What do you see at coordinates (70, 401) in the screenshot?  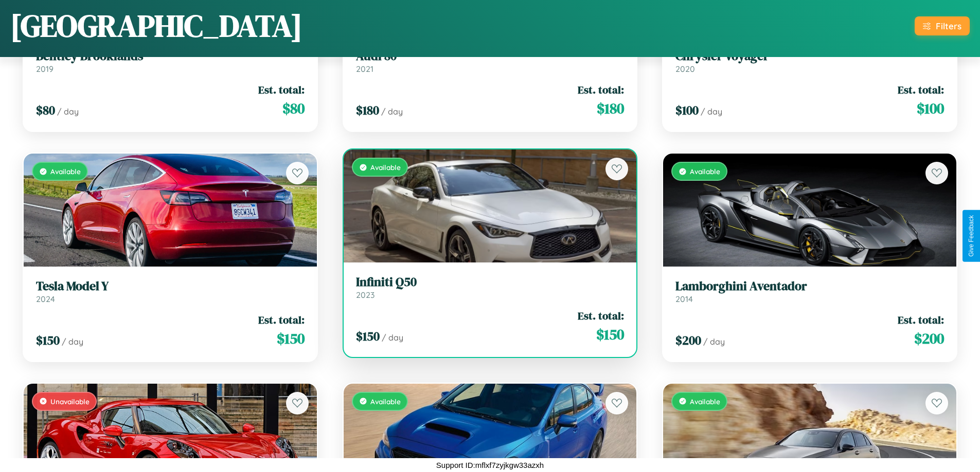 I see `span: Unavailable` at bounding box center [70, 401].